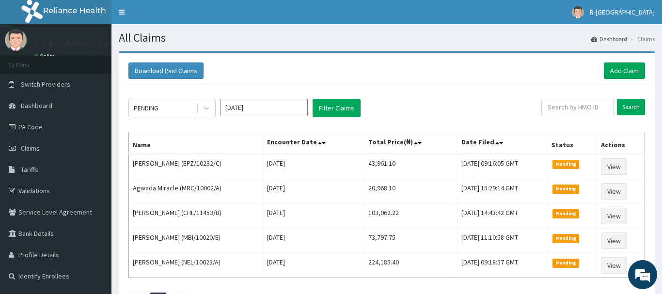  What do you see at coordinates (621, 144) in the screenshot?
I see `th: Actions` at bounding box center [621, 144].